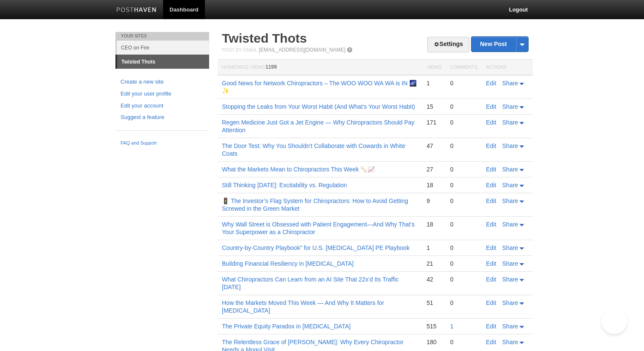 This screenshot has height=351, width=644. What do you see at coordinates (434, 279) in the screenshot?
I see `div: 42` at bounding box center [434, 279].